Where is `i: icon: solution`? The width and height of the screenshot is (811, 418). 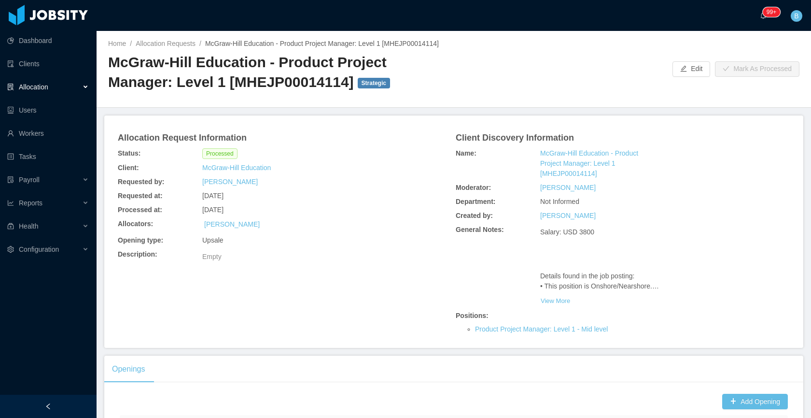 i: icon: solution is located at coordinates (11, 87).